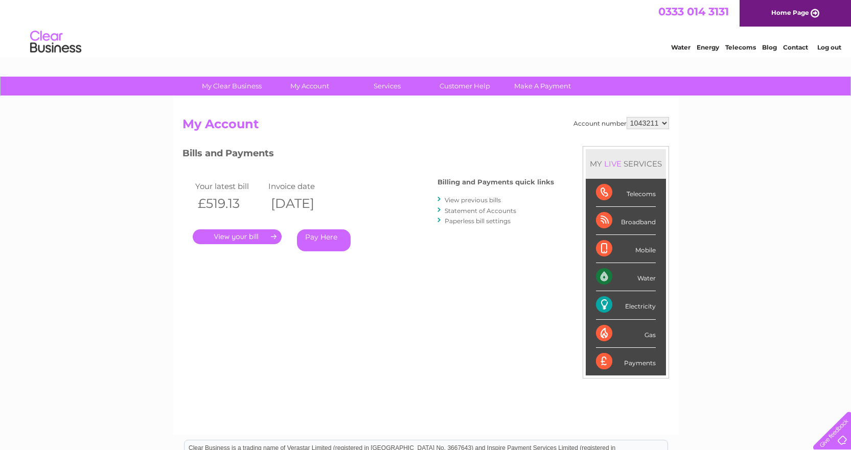 Image resolution: width=851 pixels, height=450 pixels. I want to click on div: Gas, so click(625, 334).